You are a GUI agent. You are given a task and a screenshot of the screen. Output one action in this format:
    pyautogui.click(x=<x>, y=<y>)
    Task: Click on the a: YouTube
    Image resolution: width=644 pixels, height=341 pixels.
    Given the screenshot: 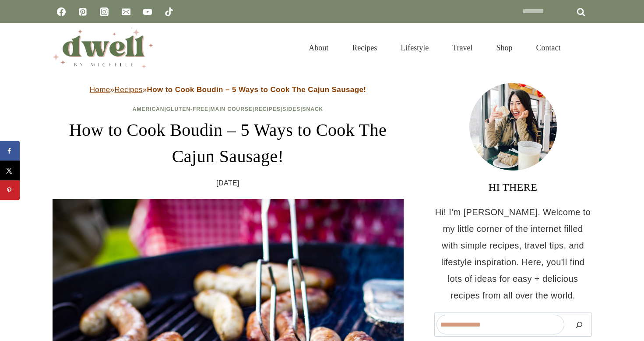 What is the action you would take?
    pyautogui.click(x=148, y=12)
    